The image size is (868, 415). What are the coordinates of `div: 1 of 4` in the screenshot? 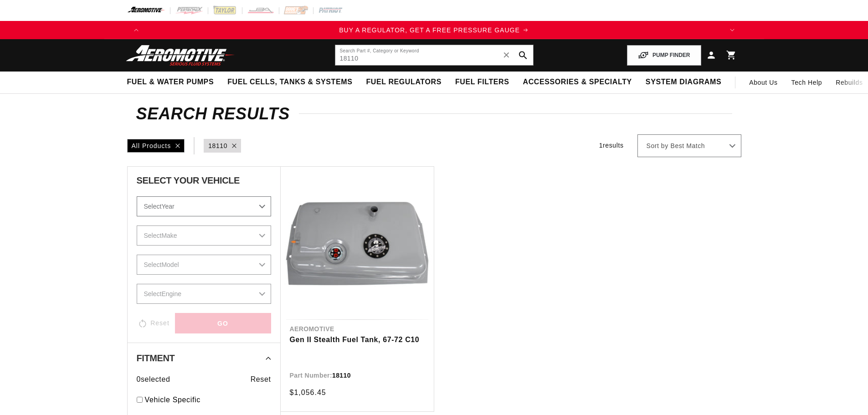 It's located at (434, 30).